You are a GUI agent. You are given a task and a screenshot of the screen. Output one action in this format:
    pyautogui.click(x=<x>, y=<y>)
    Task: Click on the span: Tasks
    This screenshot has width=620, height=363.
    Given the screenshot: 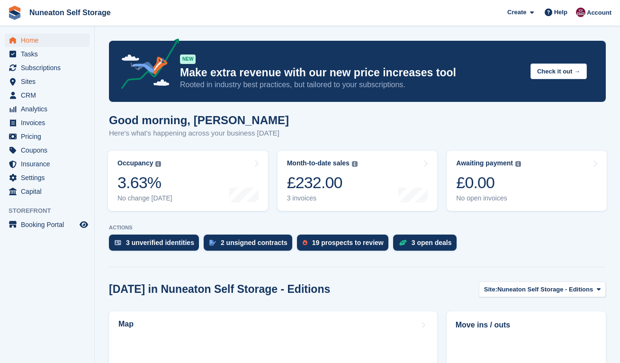 What is the action you would take?
    pyautogui.click(x=49, y=54)
    